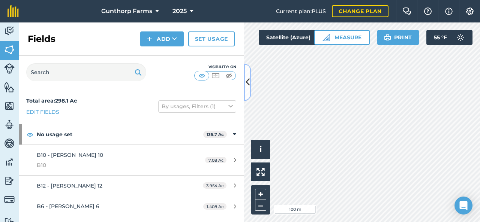 This screenshot has width=480, height=222. Describe the element at coordinates (261, 172) in the screenshot. I see `img: Four arrows, one pointing top left, one top right, one bottom right and the last bottom left` at that location.